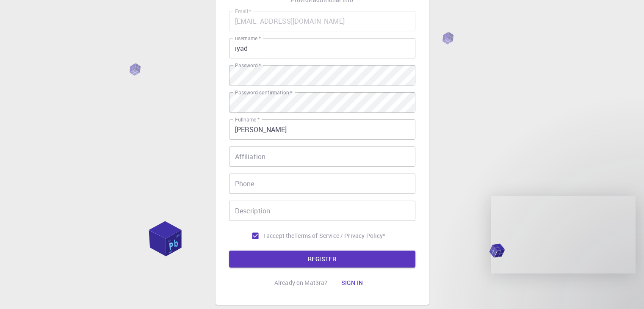 This screenshot has width=644, height=309. Describe the element at coordinates (340, 236) in the screenshot. I see `a: Terms of Service / Privacy Policy*` at that location.